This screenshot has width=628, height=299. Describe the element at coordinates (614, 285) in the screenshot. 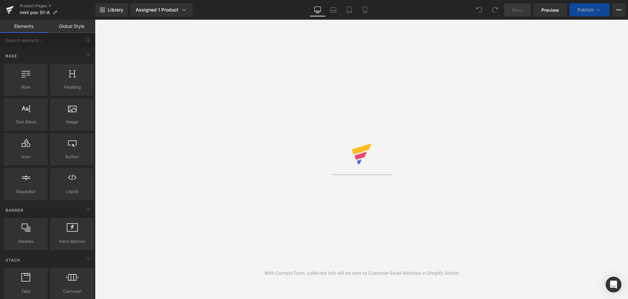

I see `div: Open Intercom Messenger` at that location.